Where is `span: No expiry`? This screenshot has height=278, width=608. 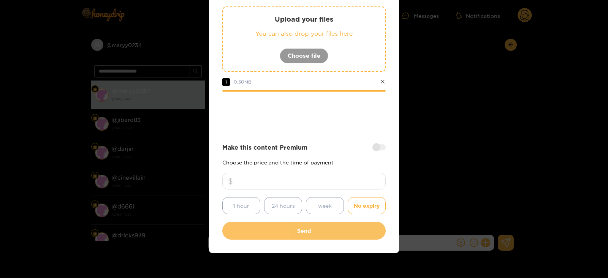
span: No expiry is located at coordinates (367, 205).